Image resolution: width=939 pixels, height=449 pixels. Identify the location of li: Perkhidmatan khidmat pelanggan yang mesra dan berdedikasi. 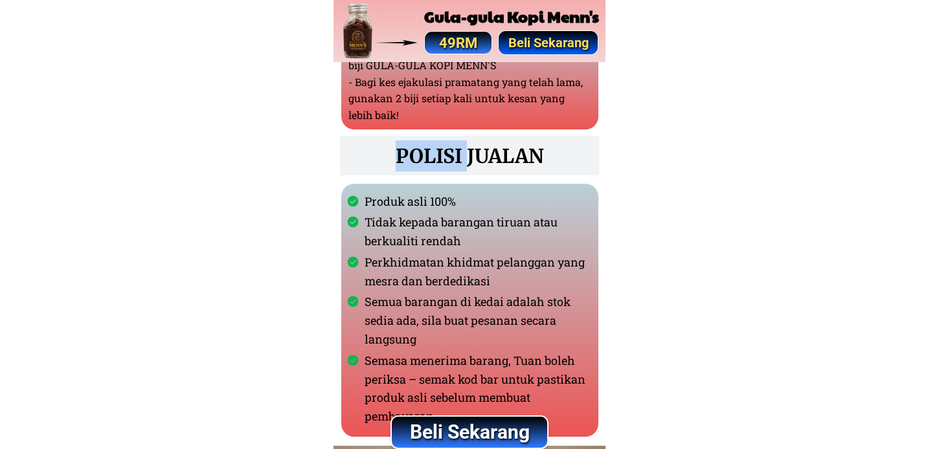
(469, 273).